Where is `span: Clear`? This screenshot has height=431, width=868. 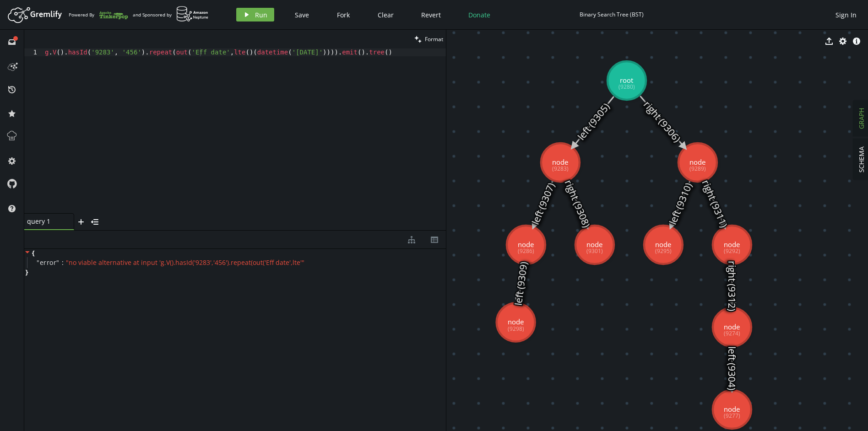
span: Clear is located at coordinates (386, 15).